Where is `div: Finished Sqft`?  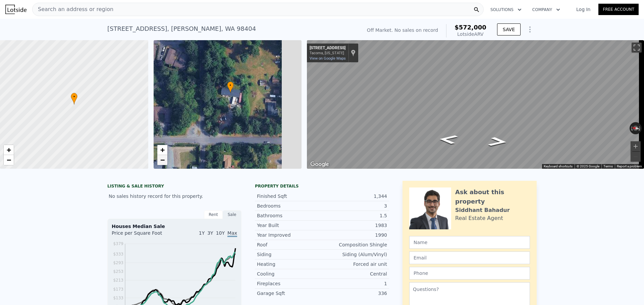
div: Finished Sqft is located at coordinates (289, 196).